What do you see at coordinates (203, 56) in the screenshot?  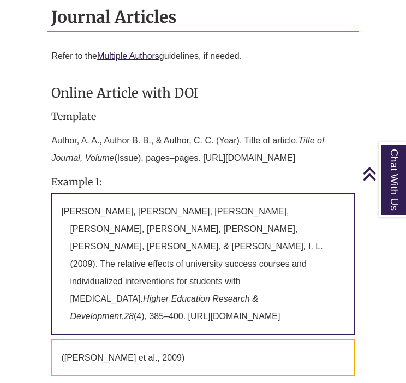 I see `p: Refer to the guidelines, if needed.` at bounding box center [203, 56].